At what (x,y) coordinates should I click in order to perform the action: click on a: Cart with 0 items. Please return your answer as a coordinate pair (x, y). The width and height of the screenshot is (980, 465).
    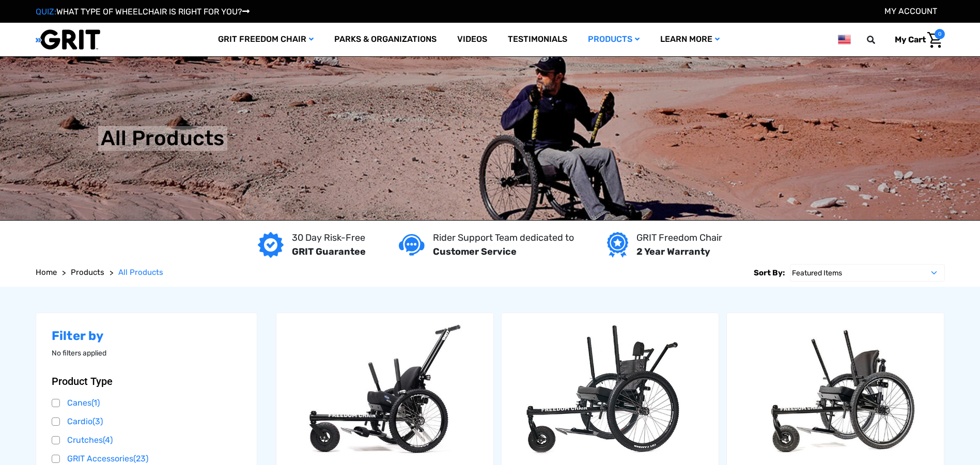
    Looking at the image, I should click on (916, 39).